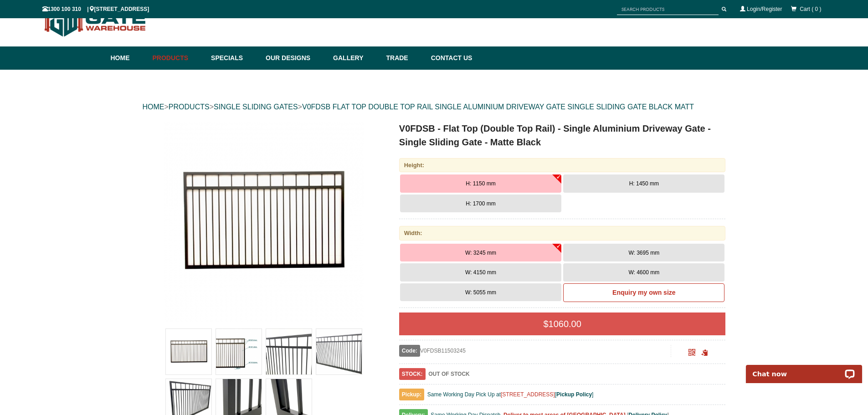 The width and height of the screenshot is (868, 415). Describe the element at coordinates (481, 292) in the screenshot. I see `button: W: 5055 mm` at that location.